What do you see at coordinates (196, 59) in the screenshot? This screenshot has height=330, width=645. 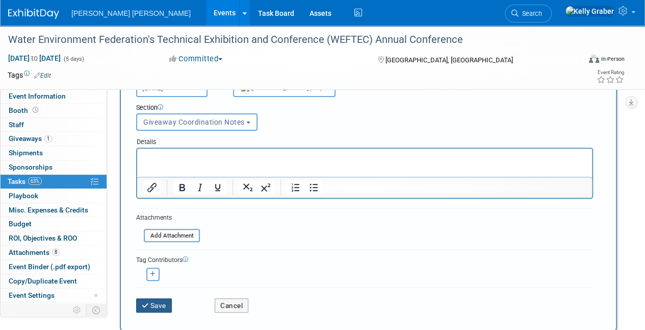 I see `button: Committed` at bounding box center [196, 59].